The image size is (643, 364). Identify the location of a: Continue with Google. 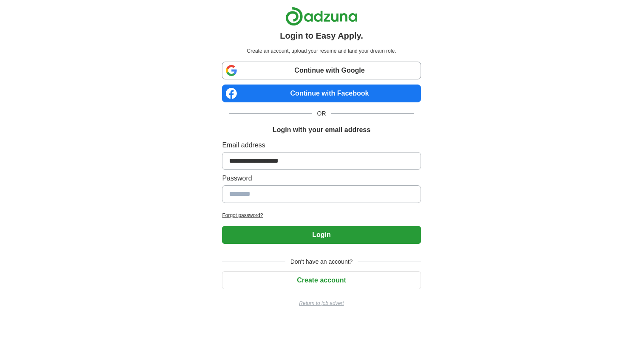
(321, 71).